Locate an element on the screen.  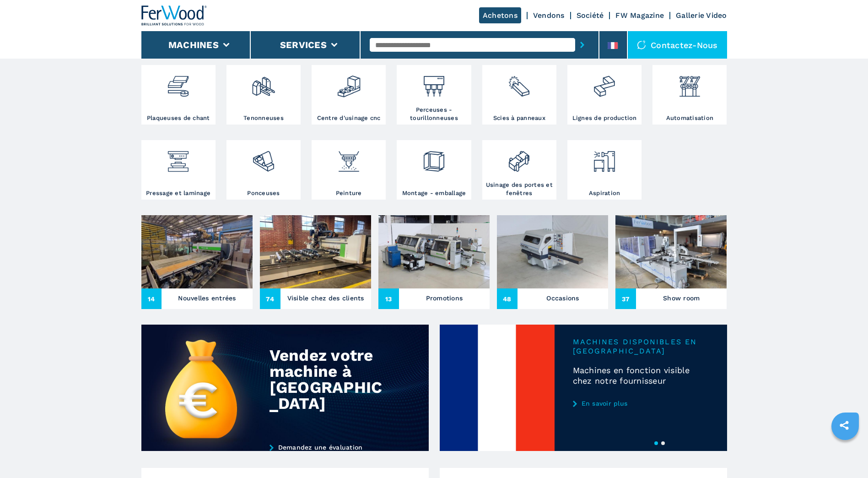
a: Société is located at coordinates (590, 15).